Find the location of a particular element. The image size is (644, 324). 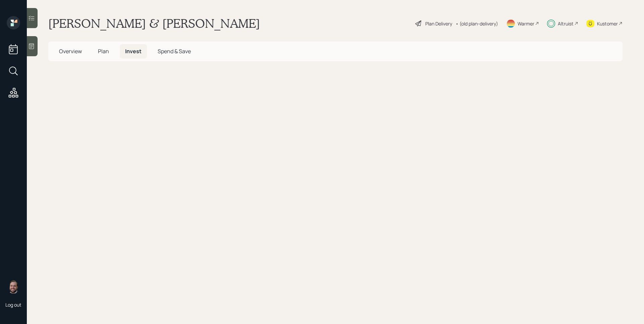

div: • (old plan-delivery) is located at coordinates (476, 24).